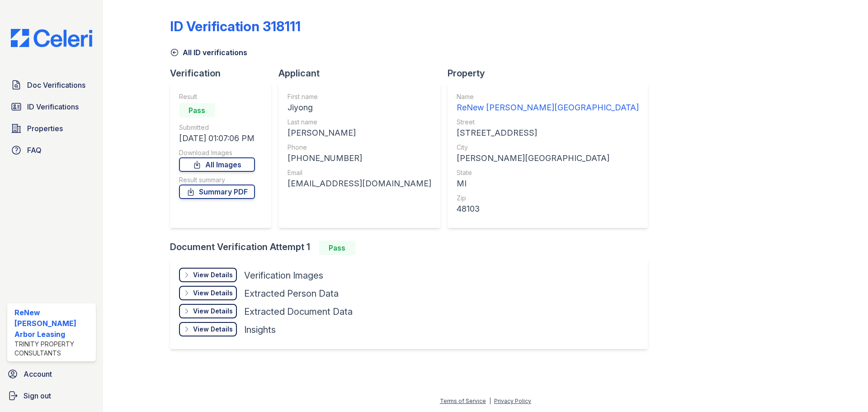  Describe the element at coordinates (260, 330) in the screenshot. I see `div: Insights` at that location.